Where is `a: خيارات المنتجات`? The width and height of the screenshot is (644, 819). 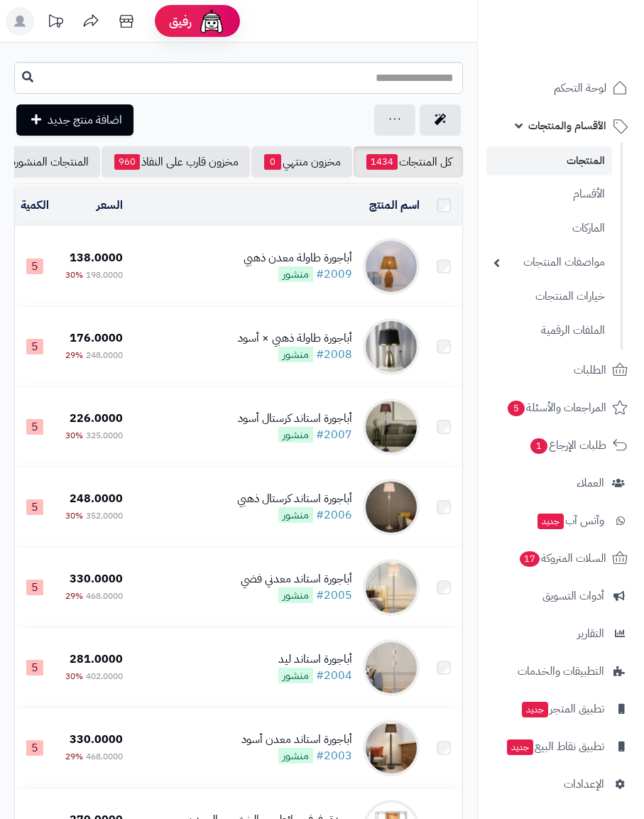
a: خيارات المنتجات is located at coordinates (549, 296).